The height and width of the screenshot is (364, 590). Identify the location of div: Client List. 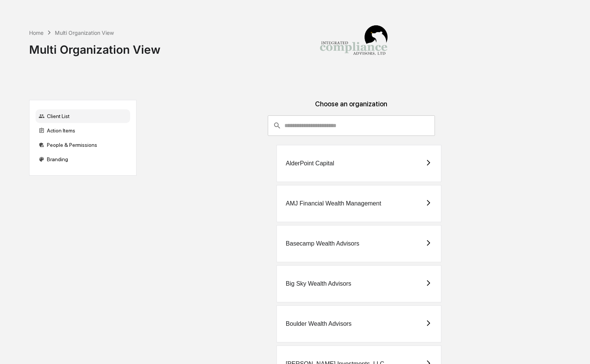
(83, 116).